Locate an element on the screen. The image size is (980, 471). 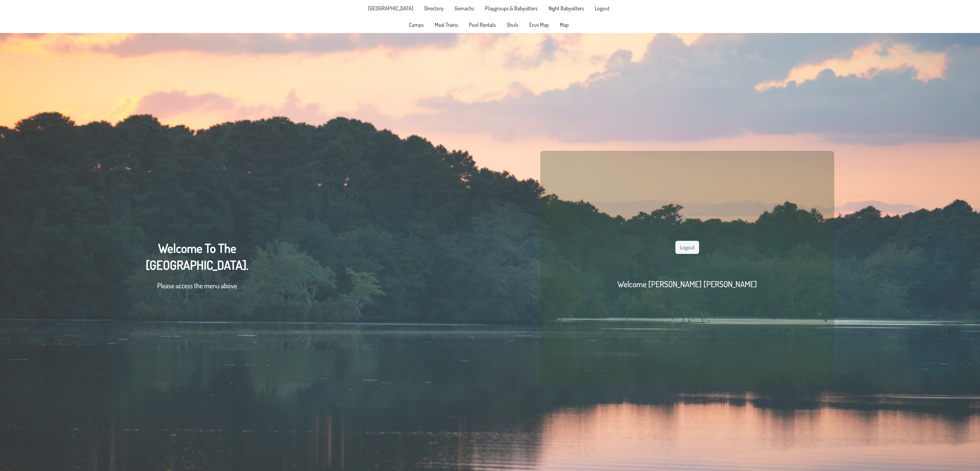
span: Pool Rentals is located at coordinates (483, 25).